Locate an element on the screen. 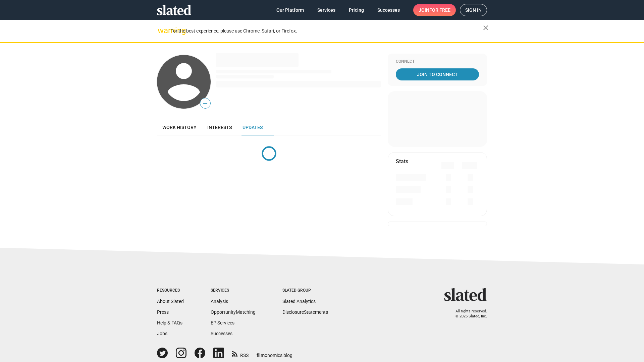  span: film is located at coordinates (260, 355).